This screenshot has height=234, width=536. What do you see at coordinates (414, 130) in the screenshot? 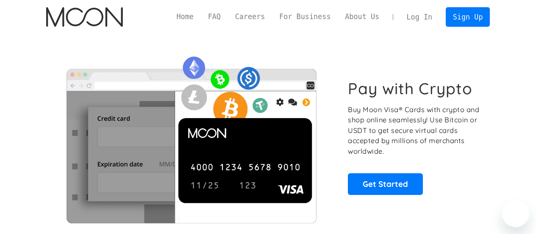
I see `p: Buy Moon Visa® Cards with crypto and shop online seamlessly! Use Bitcoin or USDT to get secure vi...` at bounding box center [414, 130].